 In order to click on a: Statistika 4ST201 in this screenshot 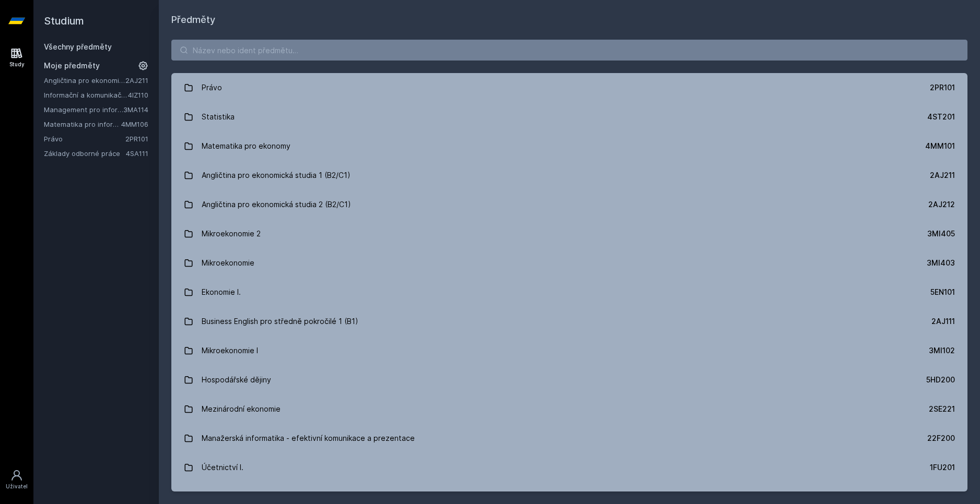, I will do `click(570, 117)`.